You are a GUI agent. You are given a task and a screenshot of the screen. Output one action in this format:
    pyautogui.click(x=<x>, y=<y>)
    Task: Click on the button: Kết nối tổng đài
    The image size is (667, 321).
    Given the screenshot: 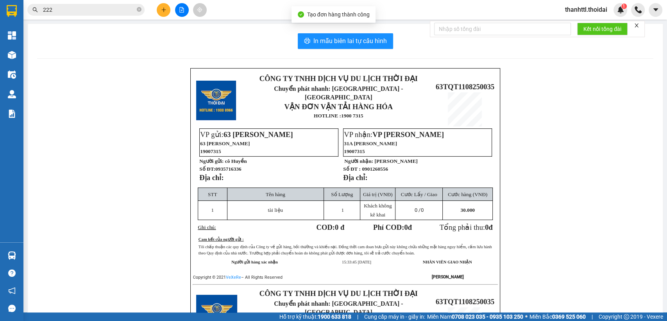 What is the action you would take?
    pyautogui.click(x=603, y=29)
    